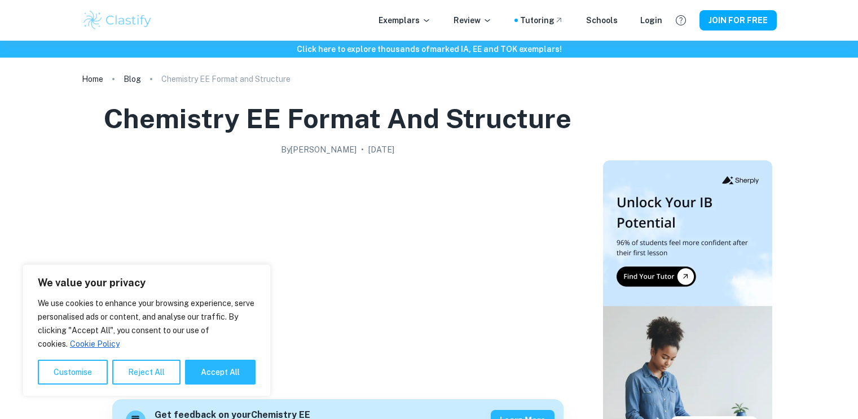 Image resolution: width=858 pixels, height=419 pixels. Describe the element at coordinates (405, 20) in the screenshot. I see `p: Exemplars` at that location.